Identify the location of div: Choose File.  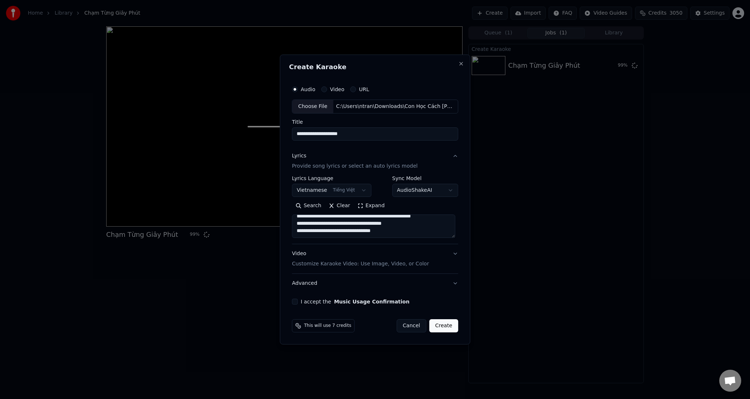
(313, 107).